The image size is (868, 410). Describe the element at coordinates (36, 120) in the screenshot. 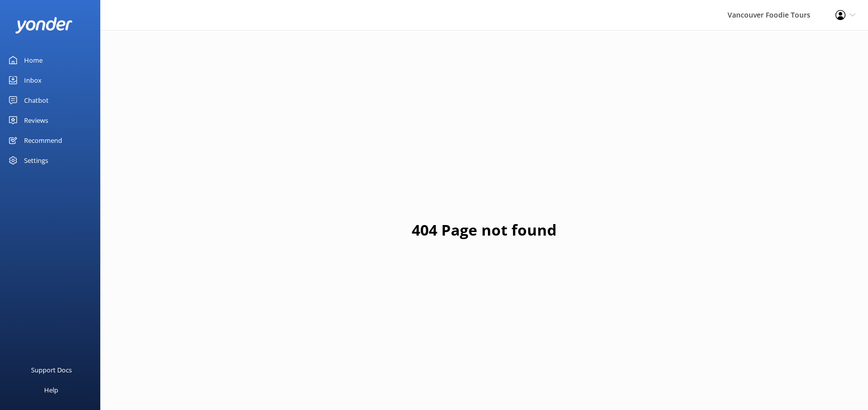

I see `div: Reviews` at that location.